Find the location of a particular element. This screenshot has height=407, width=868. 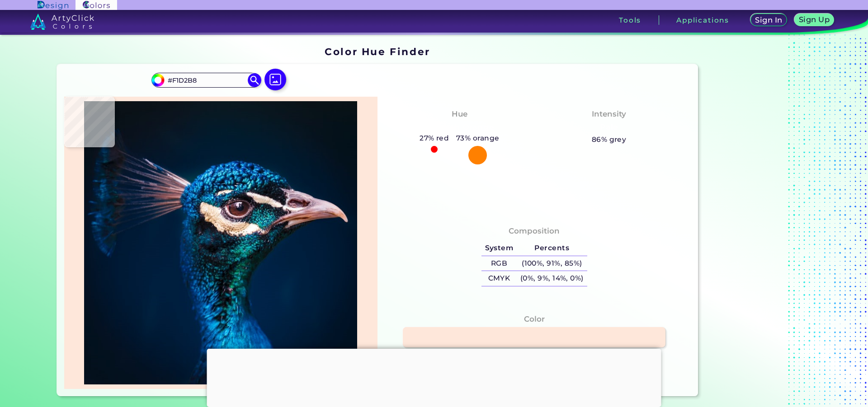

h5: Percents is located at coordinates (551, 248).